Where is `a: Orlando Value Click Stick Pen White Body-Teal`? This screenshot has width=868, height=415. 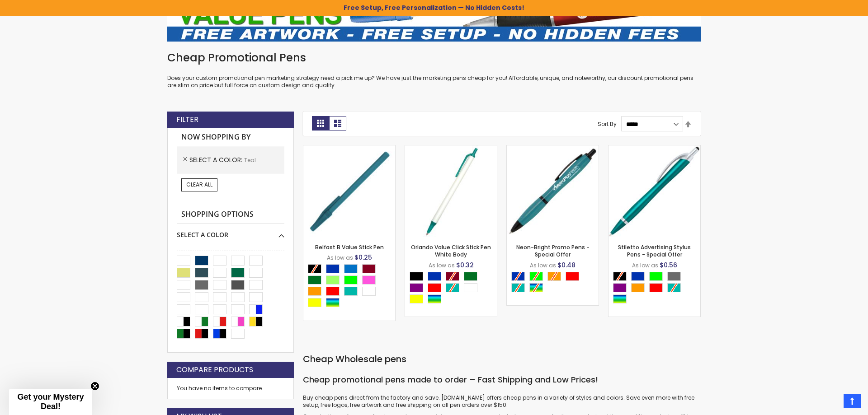 a: Orlando Value Click Stick Pen White Body-Teal is located at coordinates (451, 149).